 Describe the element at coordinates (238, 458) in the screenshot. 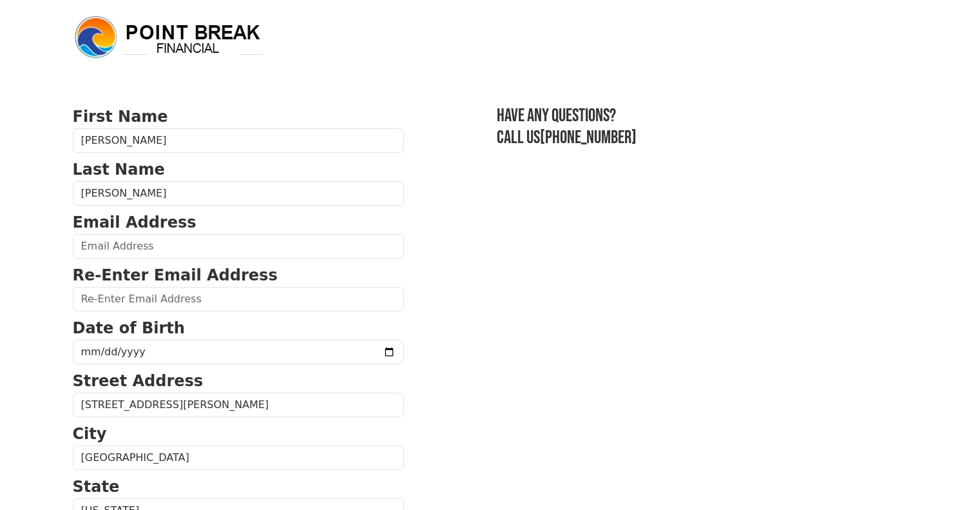

I see `input: City` at that location.